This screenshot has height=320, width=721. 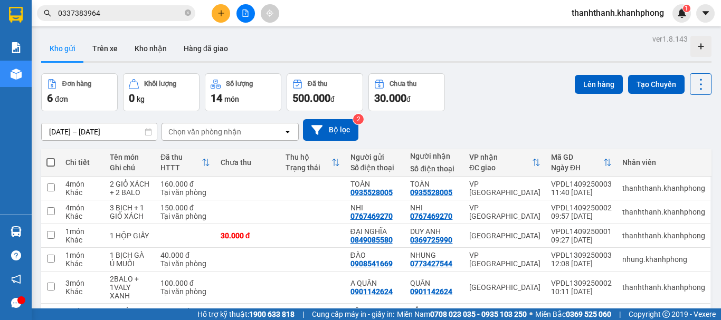 I want to click on div: 40.000 đ, so click(x=185, y=255).